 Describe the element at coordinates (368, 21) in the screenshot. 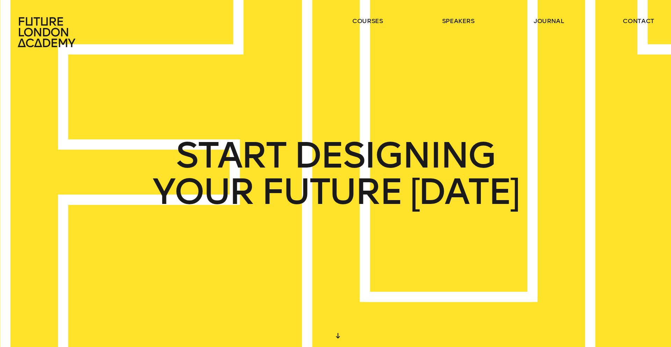

I see `a: courses` at that location.